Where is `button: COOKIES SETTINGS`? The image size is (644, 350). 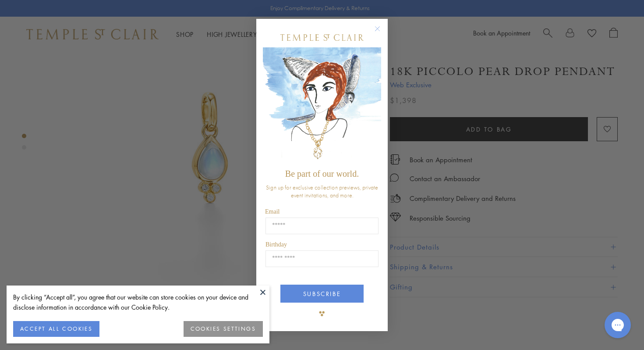
button: COOKIES SETTINGS is located at coordinates (223, 329).